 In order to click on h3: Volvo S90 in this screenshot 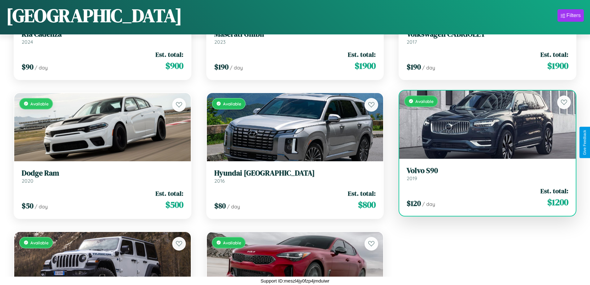, I will do `click(487, 170)`.